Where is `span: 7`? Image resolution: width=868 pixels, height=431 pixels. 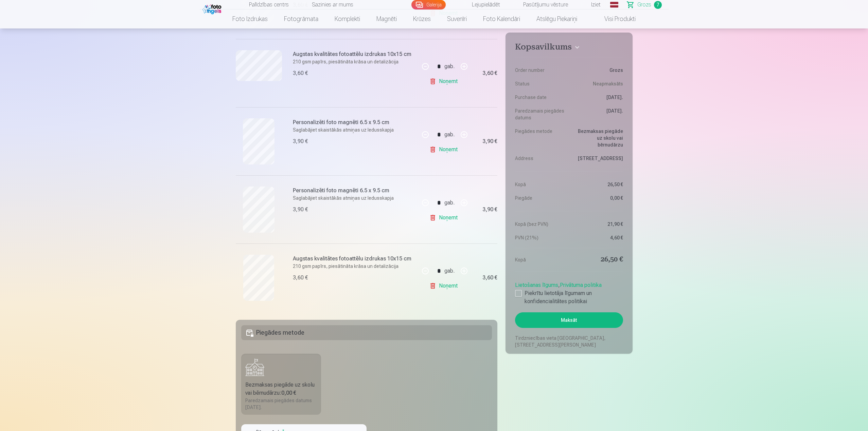 span: 7 is located at coordinates (657, 4).